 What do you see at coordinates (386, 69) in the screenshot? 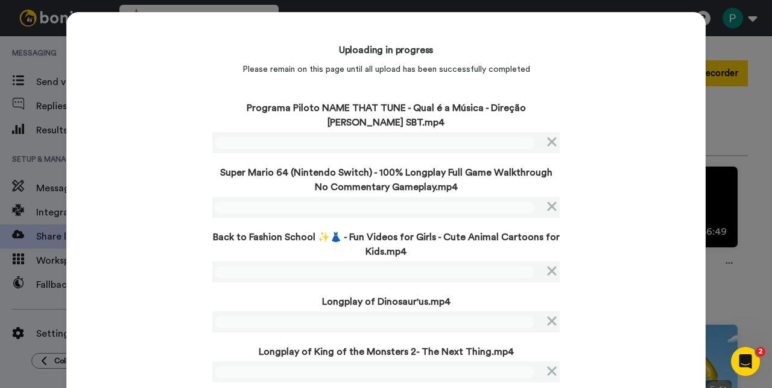
I see `p: Please remain on this page until all upload has been successfully completed` at bounding box center [386, 69].